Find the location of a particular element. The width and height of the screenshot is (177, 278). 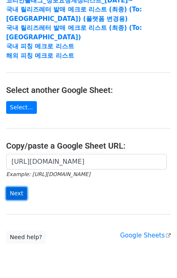

a: Need help? is located at coordinates (26, 237).